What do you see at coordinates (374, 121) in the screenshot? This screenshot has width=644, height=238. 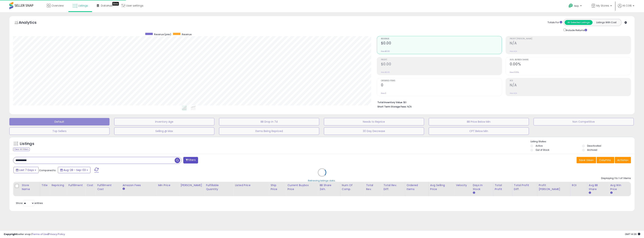 I see `button: Needs to Reprice` at bounding box center [374, 121].